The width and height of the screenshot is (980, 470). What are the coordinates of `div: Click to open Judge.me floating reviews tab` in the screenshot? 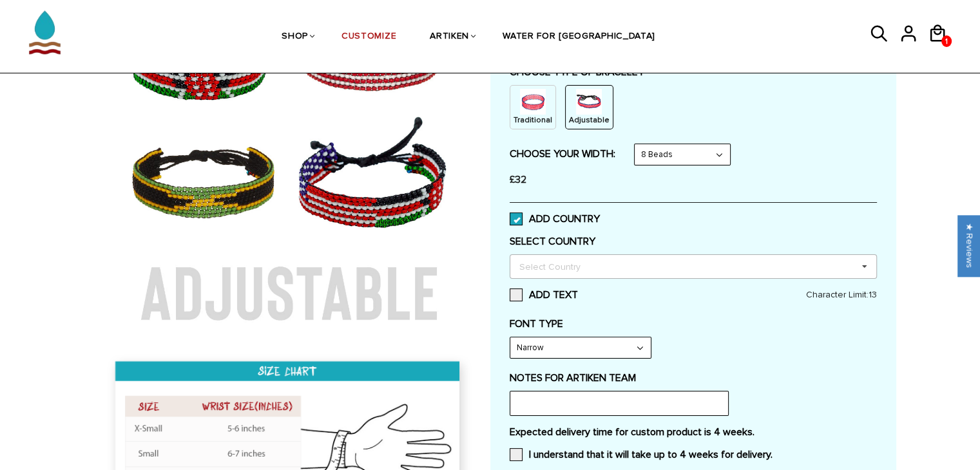 It's located at (969, 246).